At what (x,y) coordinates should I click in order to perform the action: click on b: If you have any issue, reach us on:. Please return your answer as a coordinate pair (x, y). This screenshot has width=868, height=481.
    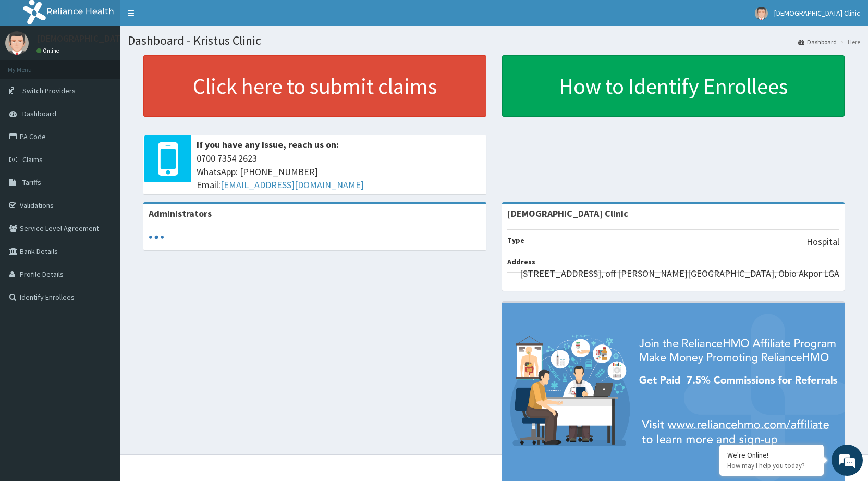
    Looking at the image, I should click on (268, 144).